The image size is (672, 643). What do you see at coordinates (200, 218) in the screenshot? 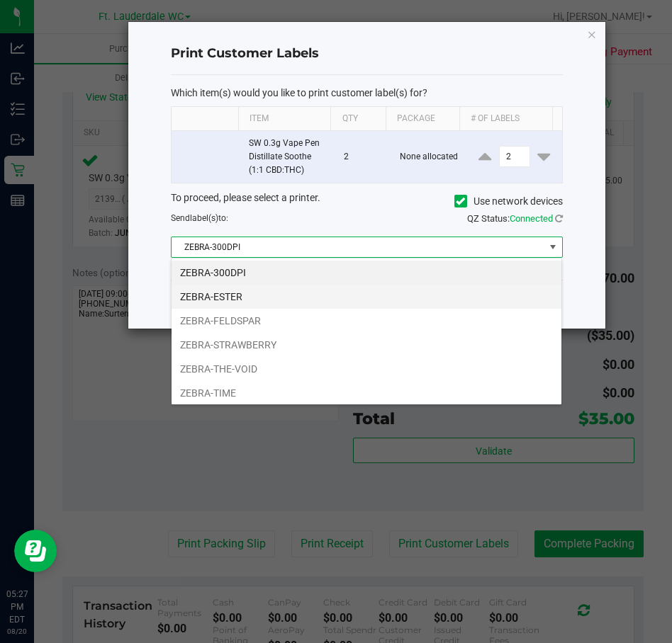
I see `span: Send to:` at bounding box center [200, 218].